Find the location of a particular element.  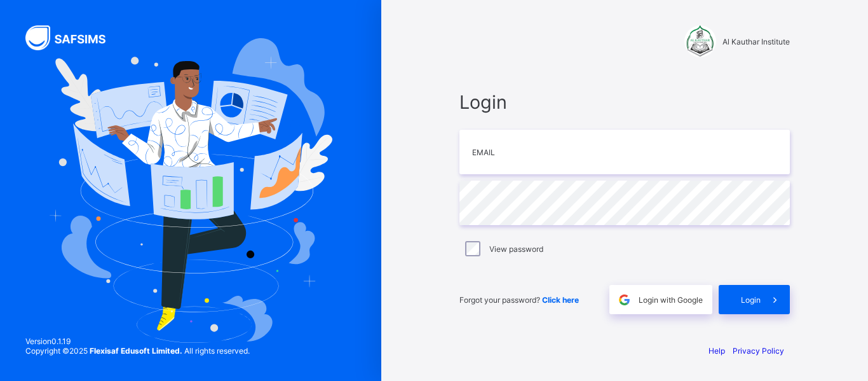

strong: Flexisaf Edusoft Limited. is located at coordinates (136, 351).